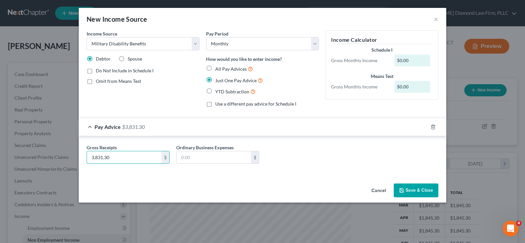 The height and width of the screenshot is (243, 525). I want to click on label: Gross Receipts, so click(102, 147).